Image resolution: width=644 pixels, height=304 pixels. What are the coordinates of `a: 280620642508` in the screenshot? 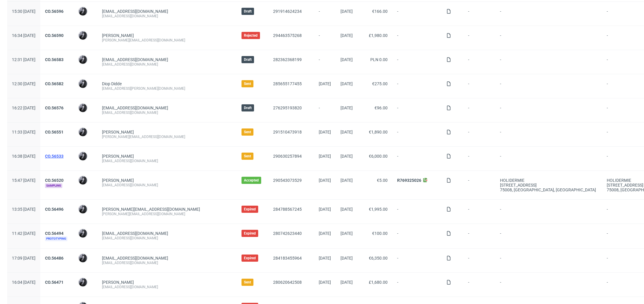 It's located at (288, 282).